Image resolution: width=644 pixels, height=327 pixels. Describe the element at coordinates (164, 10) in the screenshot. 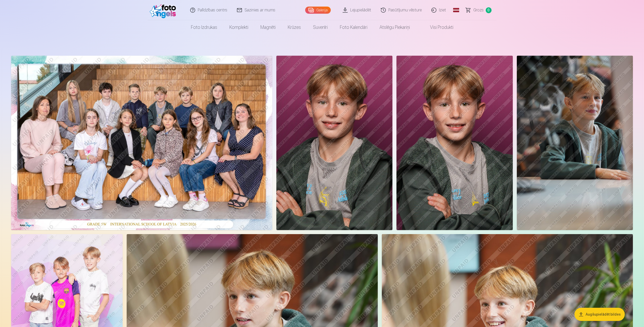

I see `img: /fa1` at that location.